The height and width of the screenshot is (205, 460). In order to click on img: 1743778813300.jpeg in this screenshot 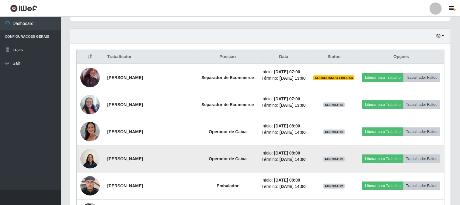, I will do `click(90, 132)`.